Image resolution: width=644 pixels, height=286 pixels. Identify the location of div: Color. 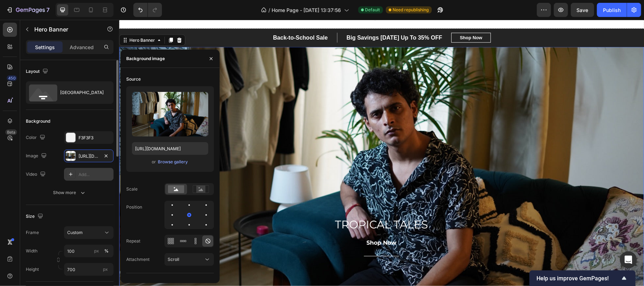
(36, 138).